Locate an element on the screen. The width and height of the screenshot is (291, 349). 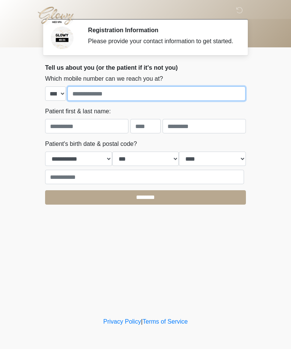
label: Patient's birth date & postal code? is located at coordinates (91, 144).